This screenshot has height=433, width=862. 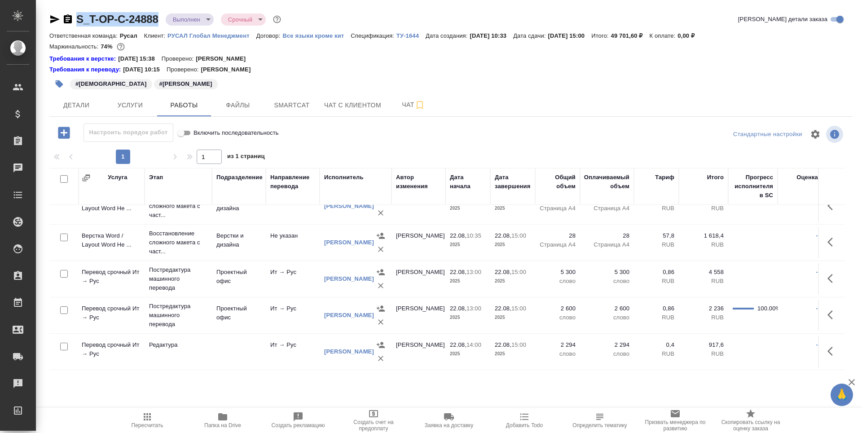 I want to click on div: Выполнен, so click(x=243, y=19).